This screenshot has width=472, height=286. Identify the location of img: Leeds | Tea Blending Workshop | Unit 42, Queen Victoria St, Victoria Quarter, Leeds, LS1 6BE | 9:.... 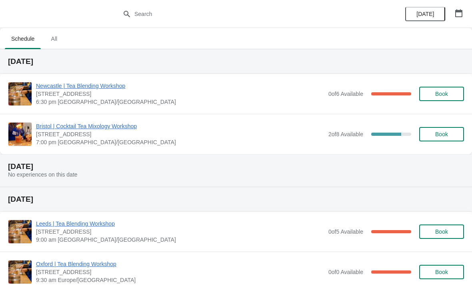
(20, 232).